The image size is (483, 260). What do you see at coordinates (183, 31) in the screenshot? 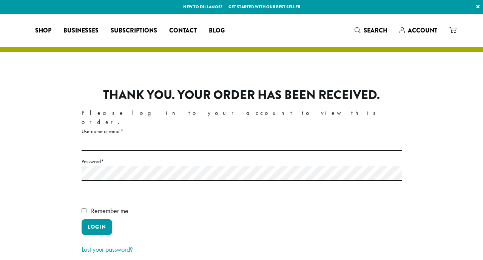
I see `span: Contact` at bounding box center [183, 31].